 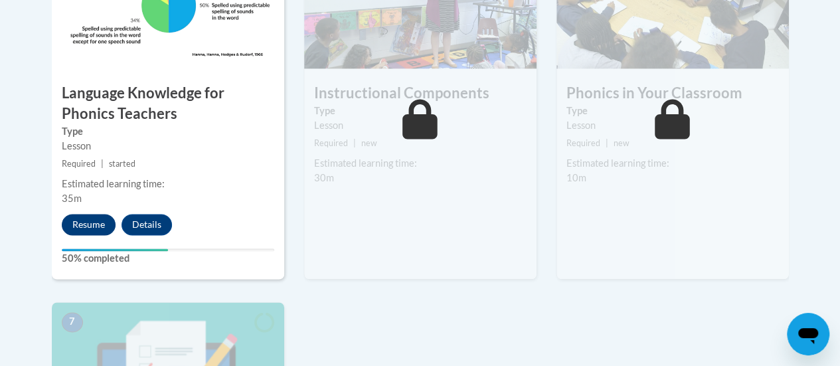 I want to click on span: 30m, so click(x=324, y=177).